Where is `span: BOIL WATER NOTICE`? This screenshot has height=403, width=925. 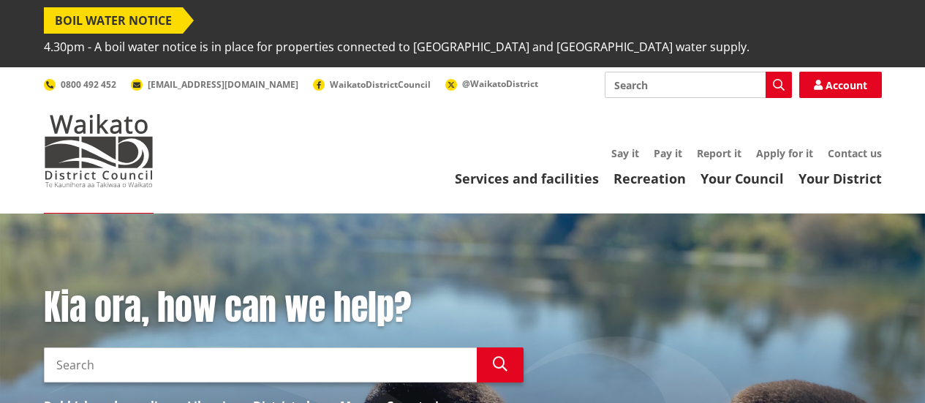
span: BOIL WATER NOTICE is located at coordinates (113, 20).